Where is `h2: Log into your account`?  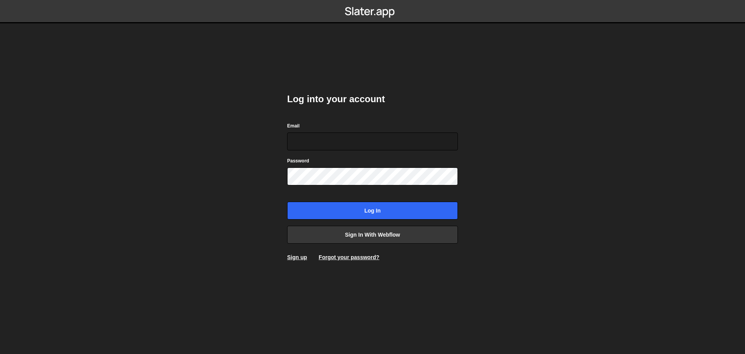
h2: Log into your account is located at coordinates (373, 99).